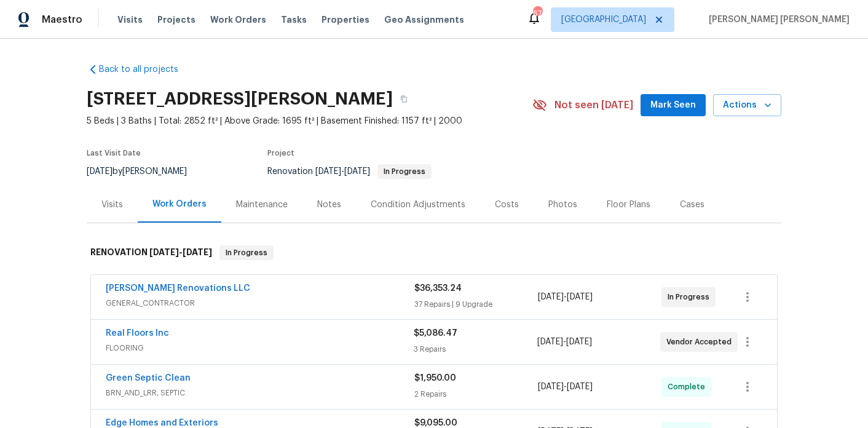  Describe the element at coordinates (629, 205) in the screenshot. I see `div: Floor Plans` at that location.